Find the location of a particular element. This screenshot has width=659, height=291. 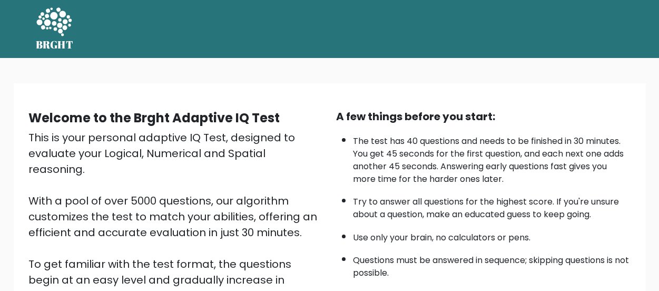

div: A few things before you start: is located at coordinates (484, 116).